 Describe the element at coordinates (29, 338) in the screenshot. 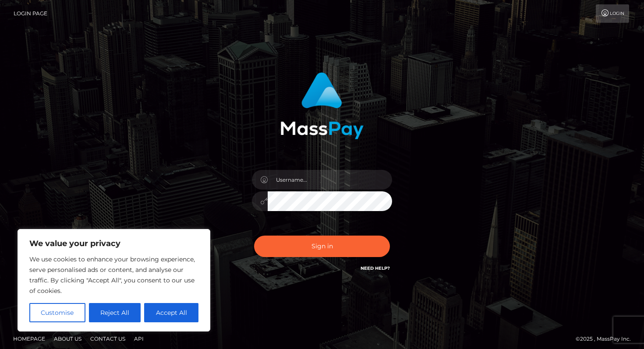

I see `a: Homepage` at that location.